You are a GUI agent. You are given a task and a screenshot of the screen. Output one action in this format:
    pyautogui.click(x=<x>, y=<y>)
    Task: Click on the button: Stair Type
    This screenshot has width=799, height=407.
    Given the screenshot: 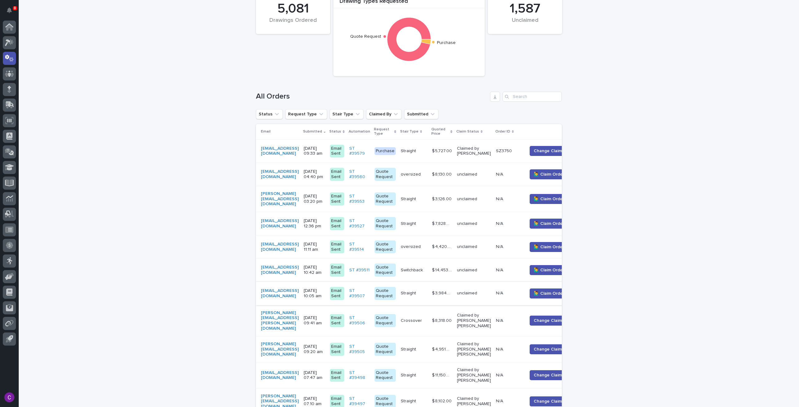 What is the action you would take?
    pyautogui.click(x=347, y=114)
    